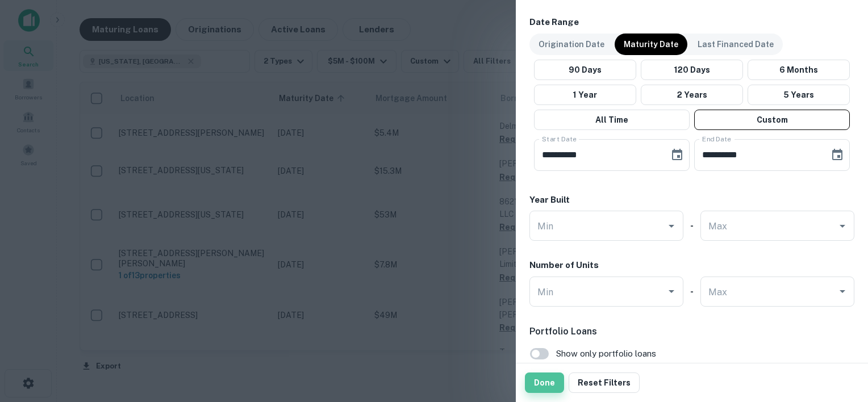  Describe the element at coordinates (716, 139) in the screenshot. I see `label: End Date` at that location.